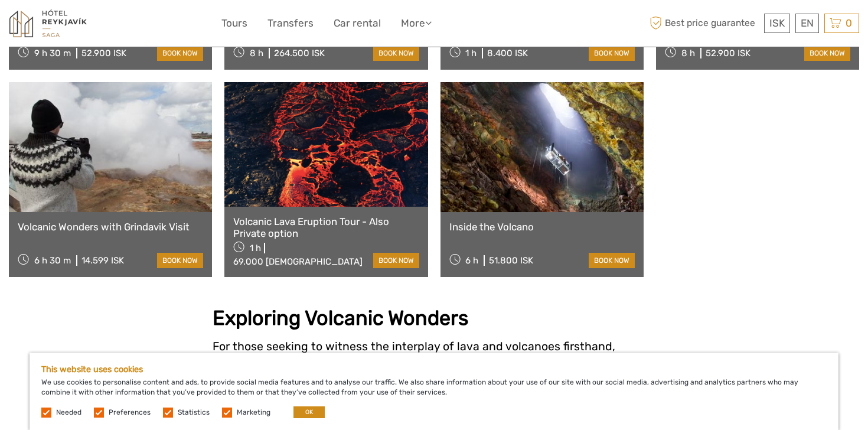 The height and width of the screenshot is (430, 868). I want to click on span: ISK, so click(777, 23).